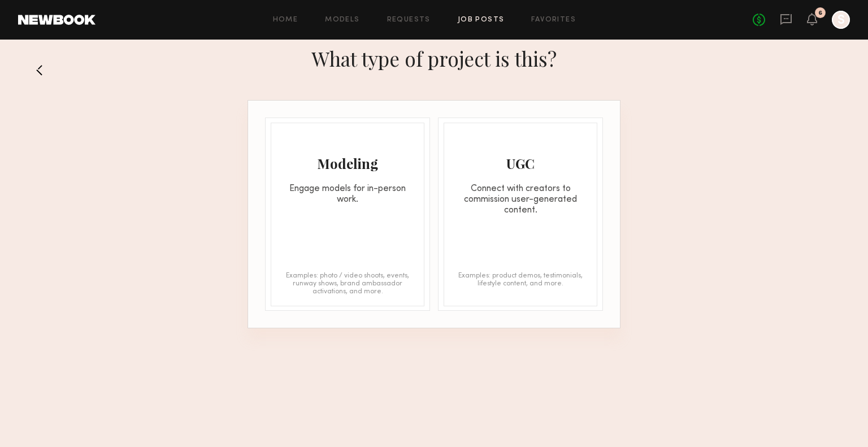 This screenshot has height=447, width=868. Describe the element at coordinates (409, 19) in the screenshot. I see `a: Requests` at that location.